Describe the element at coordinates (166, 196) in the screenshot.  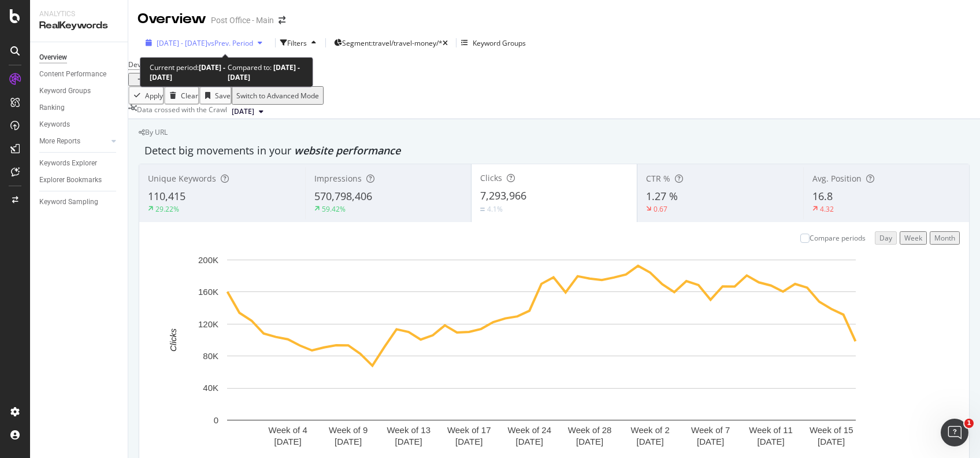
I see `span: 110,415` at that location.